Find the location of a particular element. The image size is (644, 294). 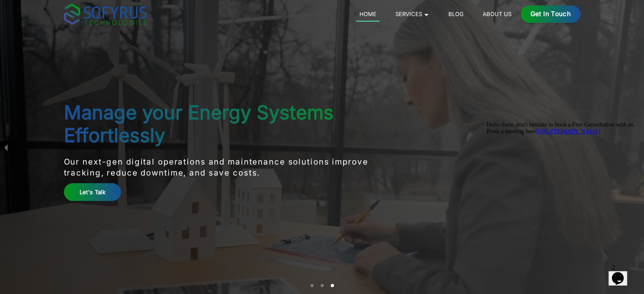

li: slide item 2 is located at coordinates (322, 286).